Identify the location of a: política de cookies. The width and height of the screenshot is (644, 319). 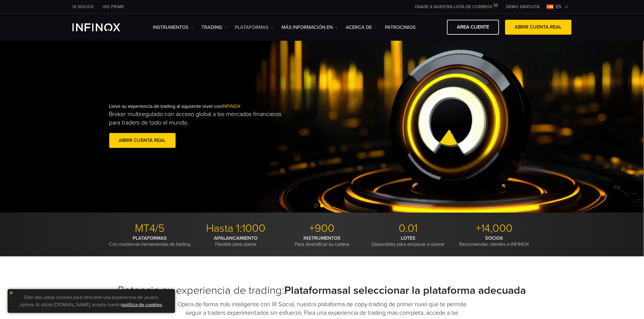
(141, 304).